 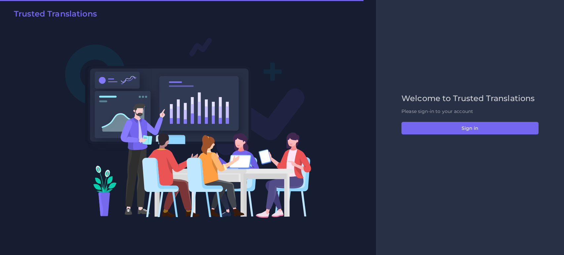 What do you see at coordinates (470, 128) in the screenshot?
I see `a: Sign in` at bounding box center [470, 128].